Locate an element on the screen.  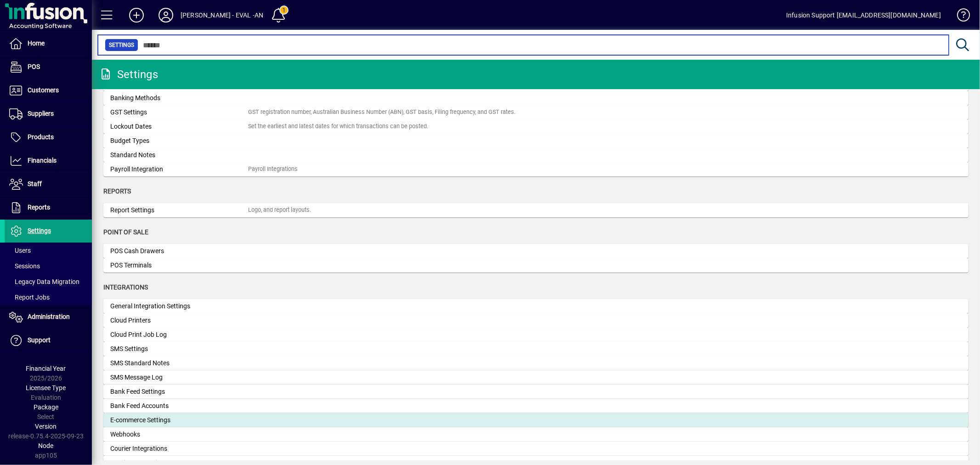
a: SMS Message Log is located at coordinates (536, 377).